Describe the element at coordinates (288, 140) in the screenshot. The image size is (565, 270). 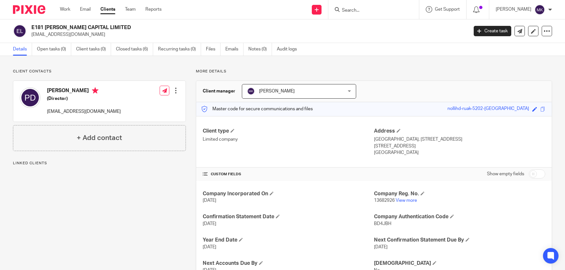
I see `p: Limited company` at that location.